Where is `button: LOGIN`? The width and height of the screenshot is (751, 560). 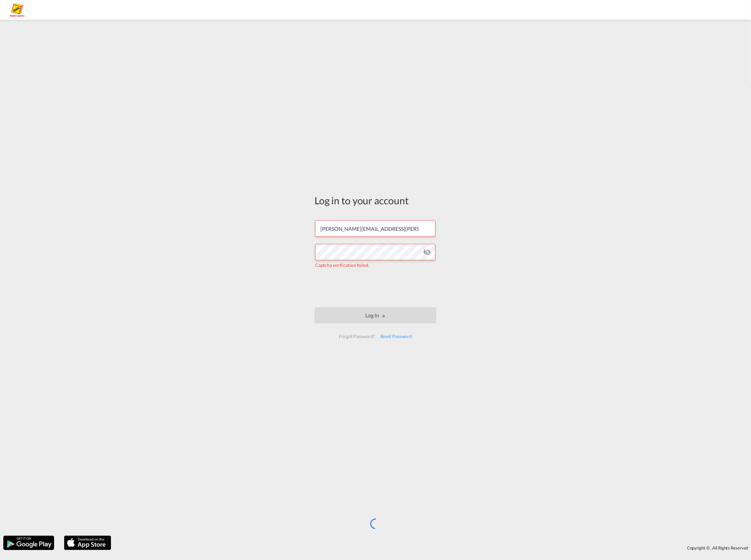
button: LOGIN is located at coordinates (375, 316).